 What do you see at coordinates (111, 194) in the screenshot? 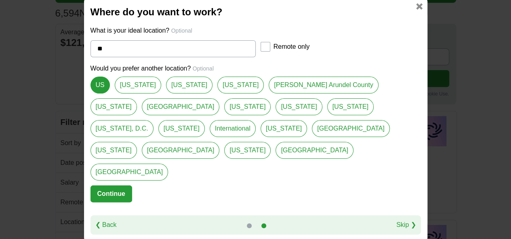
I see `button: Continue` at bounding box center [111, 194].